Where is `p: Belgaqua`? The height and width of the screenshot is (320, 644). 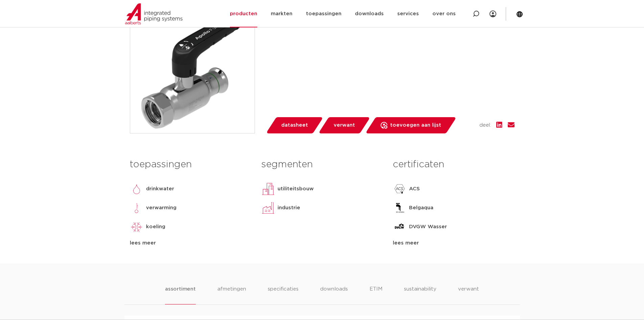
p: Belgaqua is located at coordinates (421, 208).